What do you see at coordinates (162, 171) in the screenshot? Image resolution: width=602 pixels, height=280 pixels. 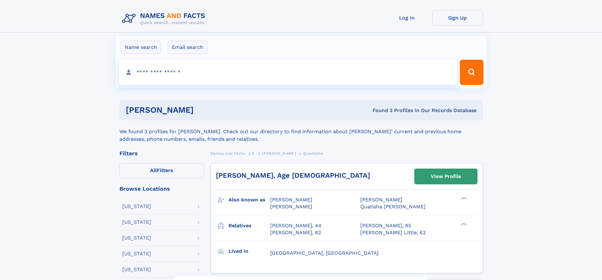 I see `label: Filters` at bounding box center [162, 171].